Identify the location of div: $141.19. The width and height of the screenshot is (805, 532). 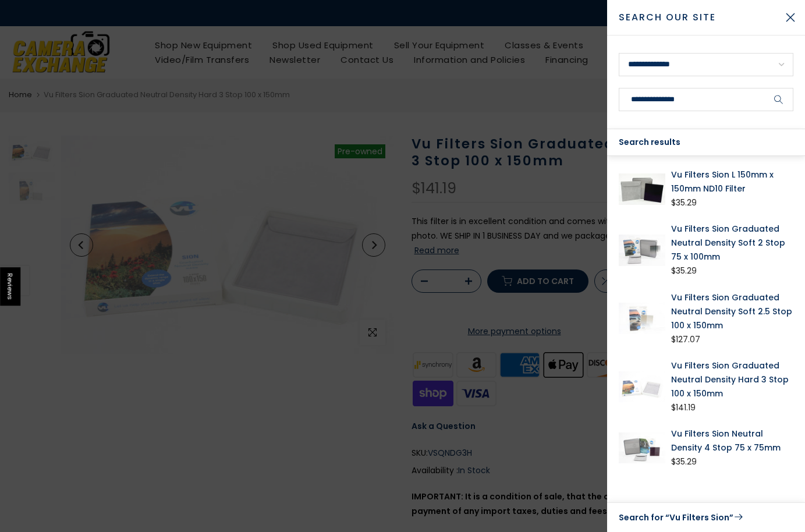
(683, 407).